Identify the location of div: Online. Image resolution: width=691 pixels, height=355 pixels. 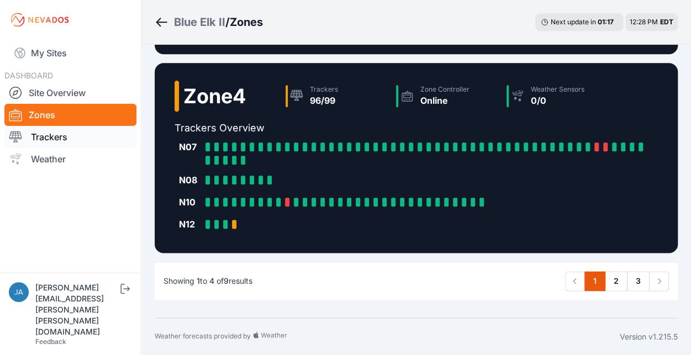
(444, 100).